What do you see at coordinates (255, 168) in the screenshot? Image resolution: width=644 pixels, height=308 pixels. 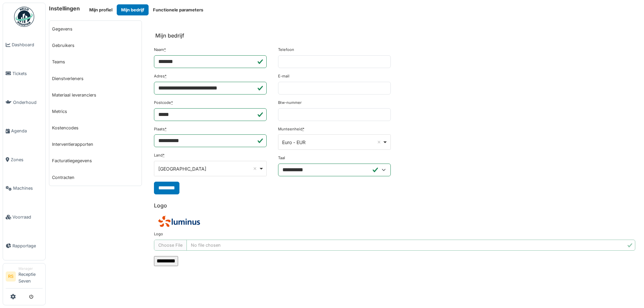 I see `button: Remove item: 'BE'` at bounding box center [255, 168].